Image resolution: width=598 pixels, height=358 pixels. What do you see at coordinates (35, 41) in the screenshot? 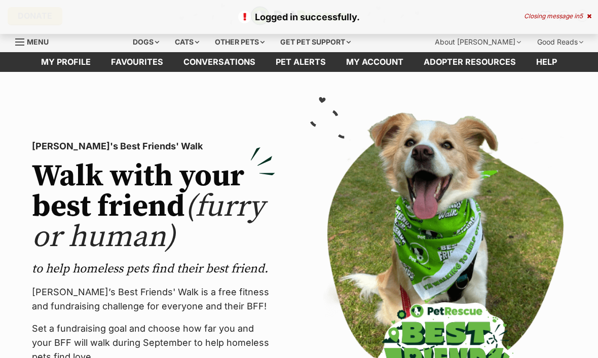
I see `a: Menu` at bounding box center [35, 41].